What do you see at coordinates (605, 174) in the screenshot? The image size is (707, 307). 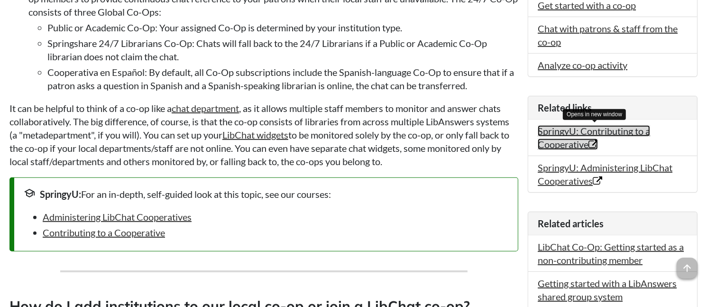 I see `a: SpringyU: Administering LibChat Cooperatives` at bounding box center [605, 174].